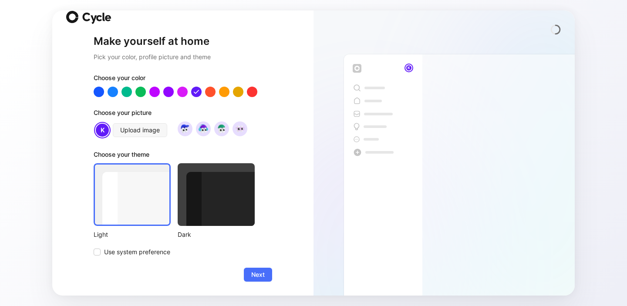 This screenshot has height=306, width=627. I want to click on h2: Pick your color, profile picture and theme, so click(183, 57).